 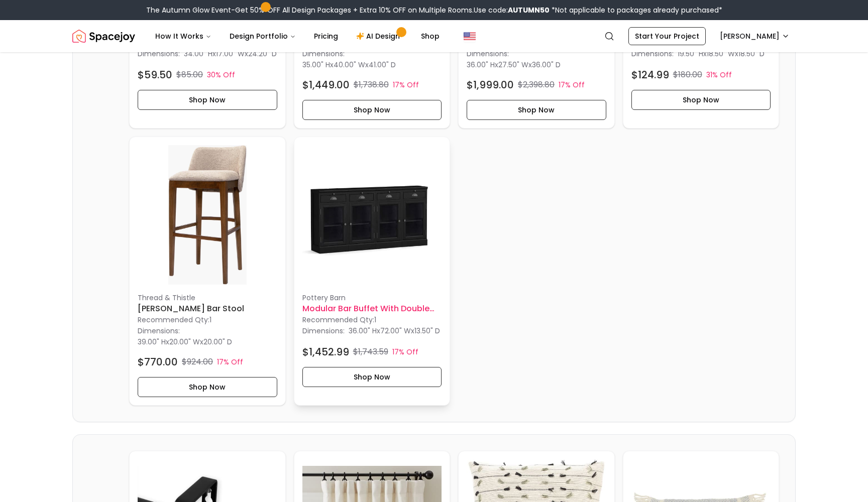 What do you see at coordinates (103, 36) in the screenshot?
I see `a: Spacejoy` at bounding box center [103, 36].